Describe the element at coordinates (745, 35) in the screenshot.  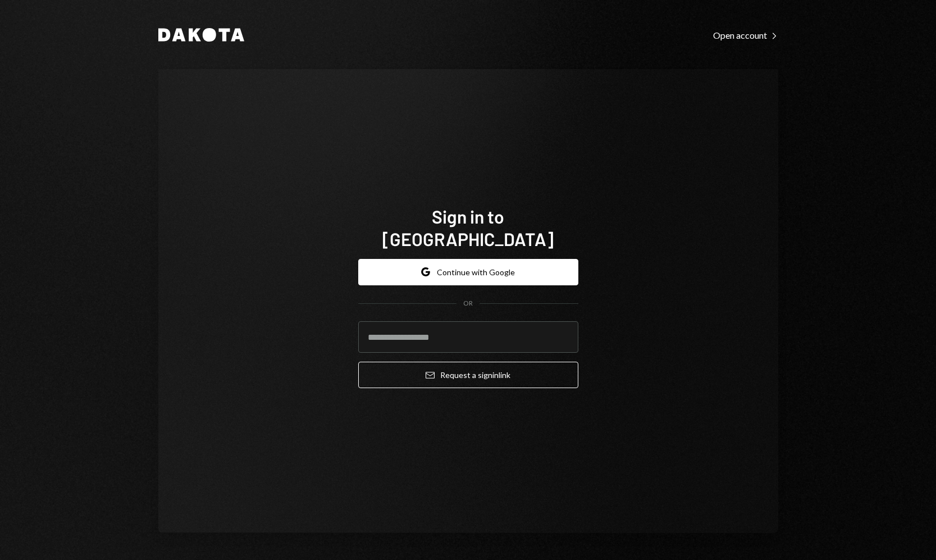
I see `div: Open account` at that location.